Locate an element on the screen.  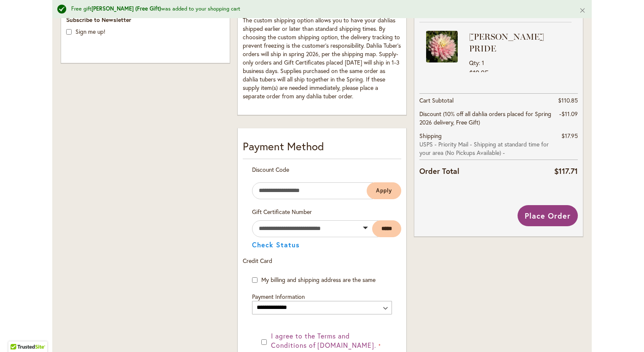
div: Payment Method is located at coordinates (322, 149).